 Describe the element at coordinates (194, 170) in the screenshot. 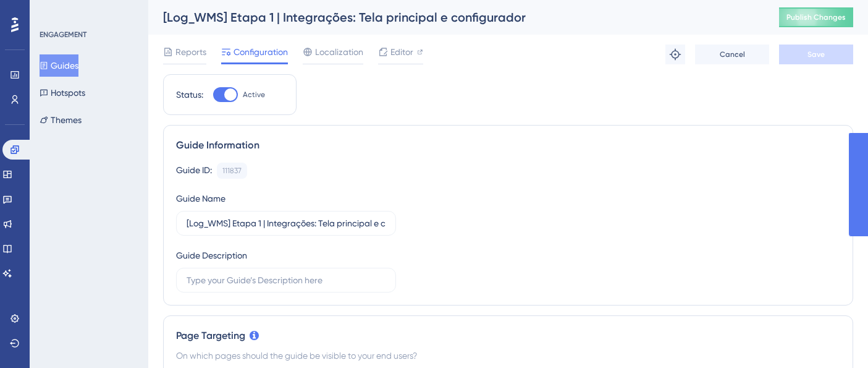

I see `div: Guide ID:` at that location.